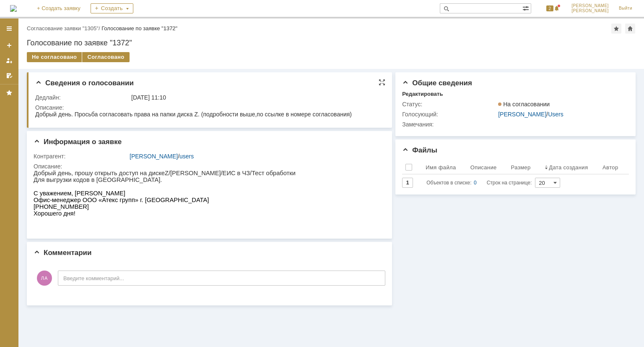 The height and width of the screenshot is (347, 644). Describe the element at coordinates (187, 156) in the screenshot. I see `a: users` at that location.